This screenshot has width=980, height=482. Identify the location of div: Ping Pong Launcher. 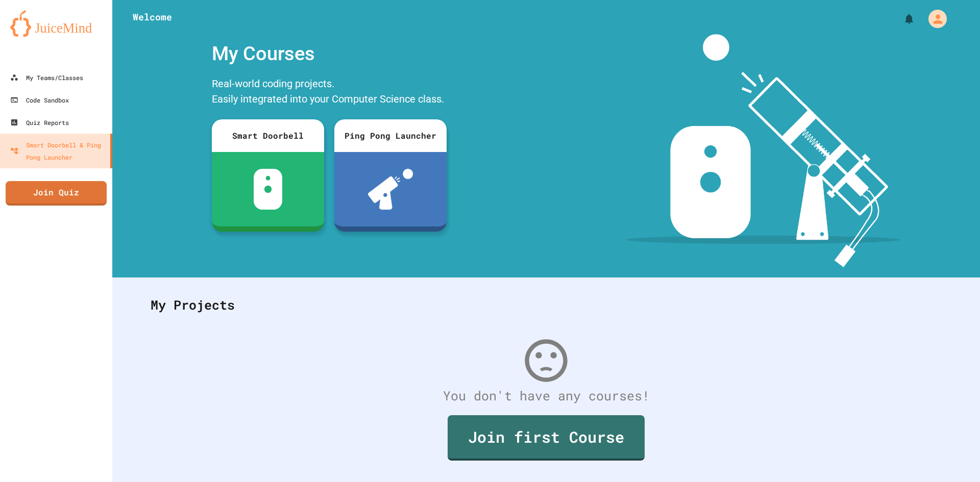
(391, 136).